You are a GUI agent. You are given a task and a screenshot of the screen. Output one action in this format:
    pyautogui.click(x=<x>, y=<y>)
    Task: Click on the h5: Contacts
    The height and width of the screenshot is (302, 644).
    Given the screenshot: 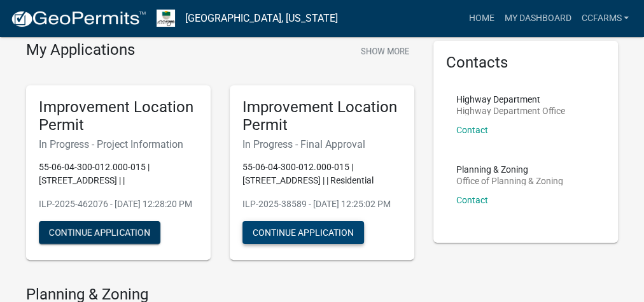 What is the action you would take?
    pyautogui.click(x=525, y=62)
    